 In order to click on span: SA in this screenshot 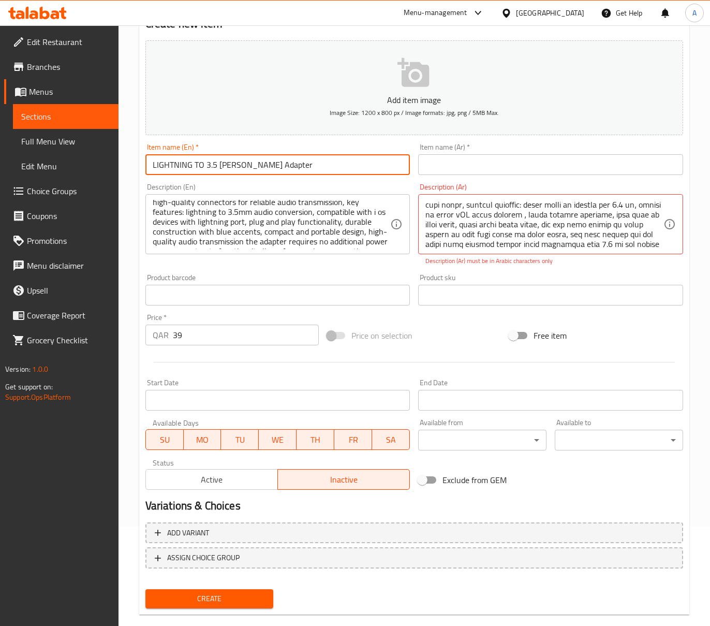, I will do `click(391, 440)`.